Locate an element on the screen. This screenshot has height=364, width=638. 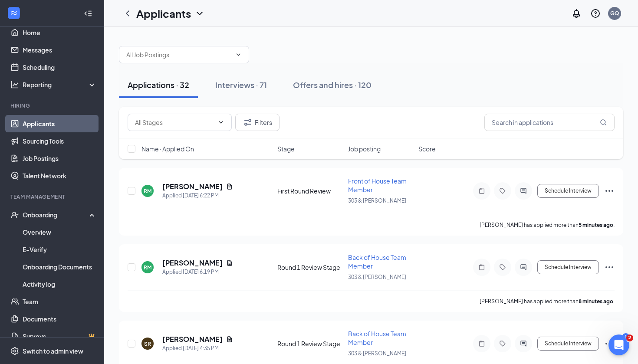
svg: Settings is located at coordinates (15, 351).